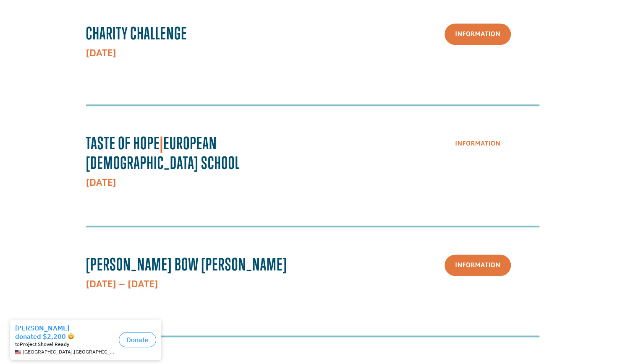  Describe the element at coordinates (137, 24) in the screenshot. I see `button: Donate` at that location.